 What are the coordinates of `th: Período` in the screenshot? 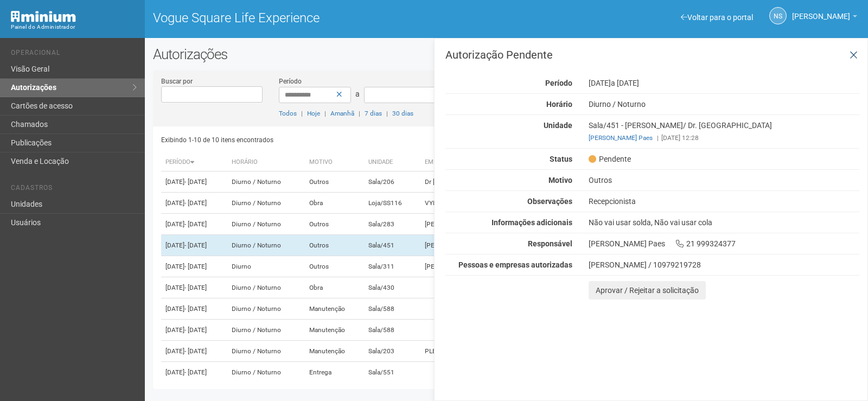 It's located at (194, 162).